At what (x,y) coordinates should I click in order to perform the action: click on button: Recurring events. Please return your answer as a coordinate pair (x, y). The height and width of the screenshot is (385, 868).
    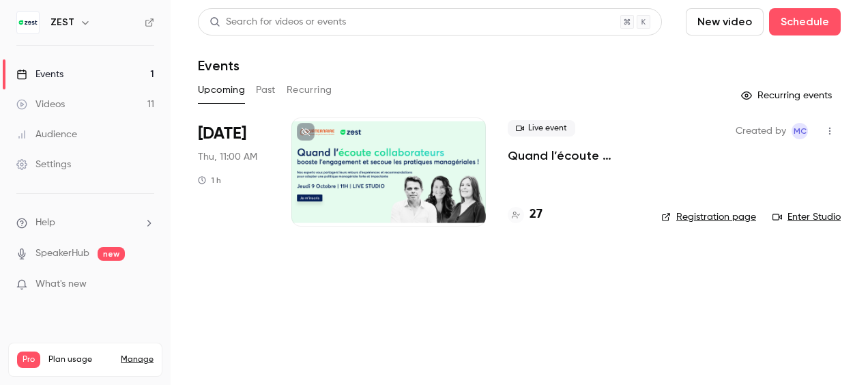
    Looking at the image, I should click on (788, 95).